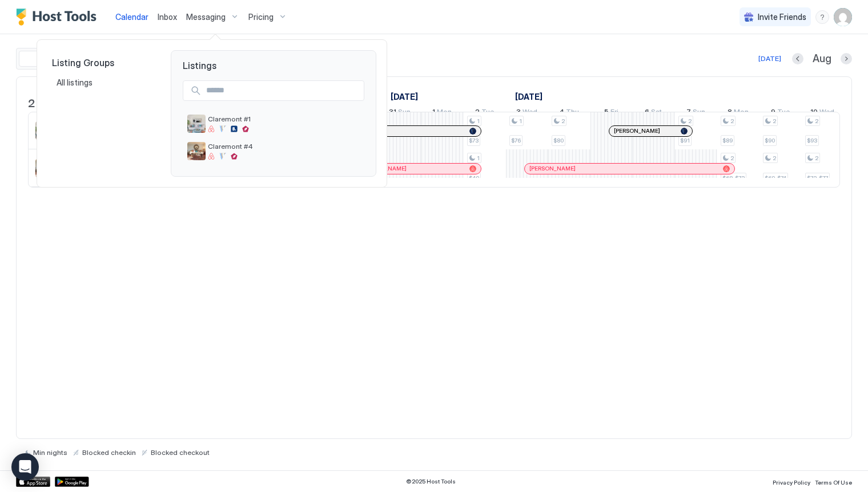 This screenshot has height=492, width=868. Describe the element at coordinates (274, 61) in the screenshot. I see `span: Listings` at that location.